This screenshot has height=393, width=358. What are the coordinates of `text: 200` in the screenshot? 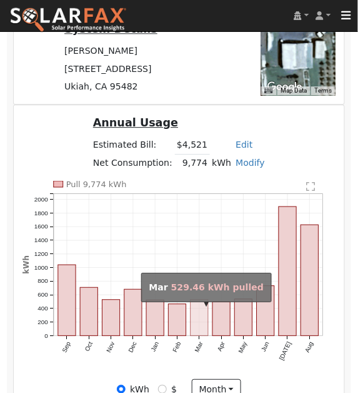 It's located at (43, 321).